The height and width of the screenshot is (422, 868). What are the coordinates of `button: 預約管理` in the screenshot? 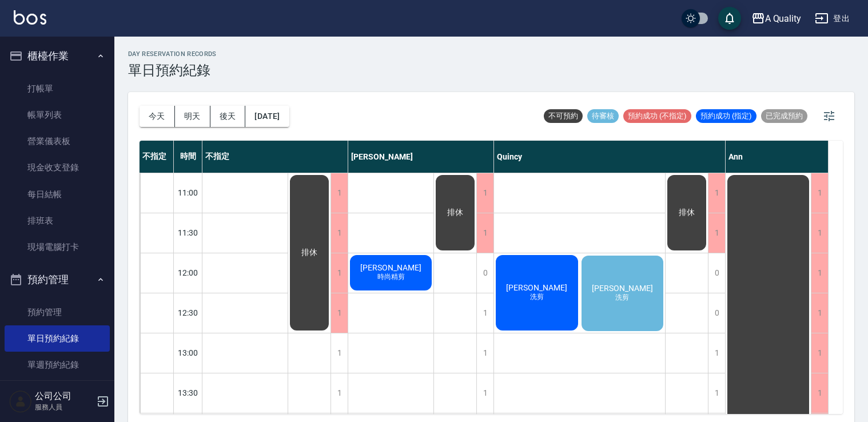 It's located at (57, 280).